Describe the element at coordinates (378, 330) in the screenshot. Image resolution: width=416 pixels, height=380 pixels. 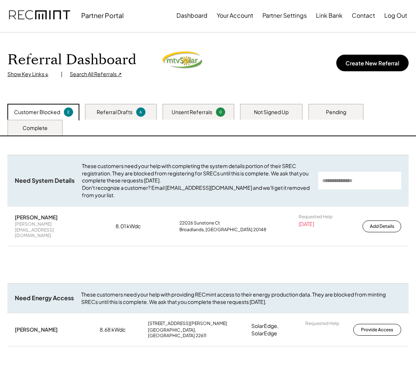
I see `button: Provide Access` at that location.